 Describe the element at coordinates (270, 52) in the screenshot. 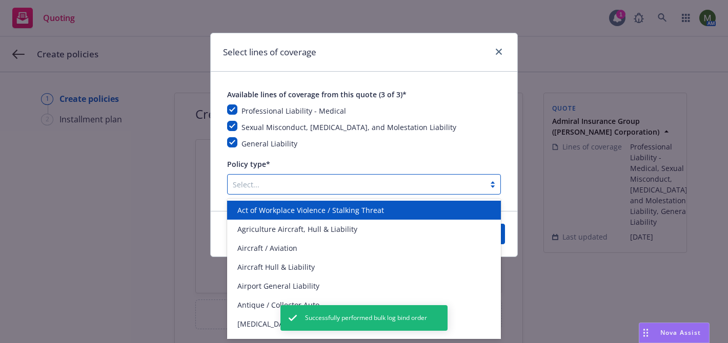

I see `h1: Select lines of coverage` at that location.